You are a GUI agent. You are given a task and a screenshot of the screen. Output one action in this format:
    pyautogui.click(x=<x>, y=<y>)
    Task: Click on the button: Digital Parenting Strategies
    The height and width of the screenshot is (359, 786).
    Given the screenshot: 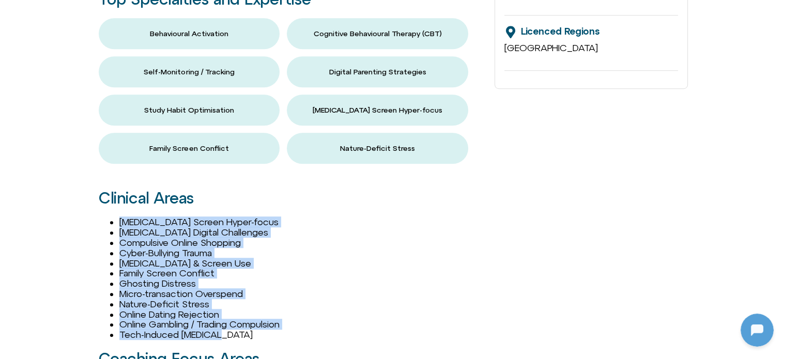 What is the action you would take?
    pyautogui.click(x=377, y=72)
    